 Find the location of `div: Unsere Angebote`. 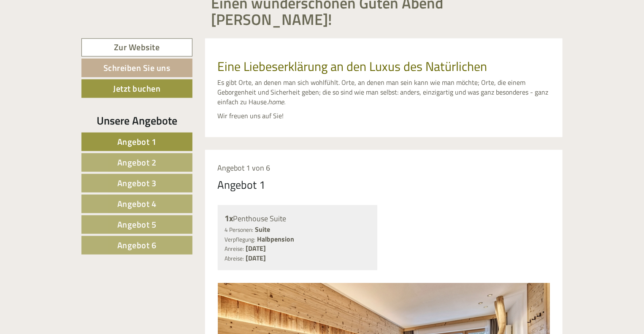

div: Unsere Angebote is located at coordinates (137, 121).